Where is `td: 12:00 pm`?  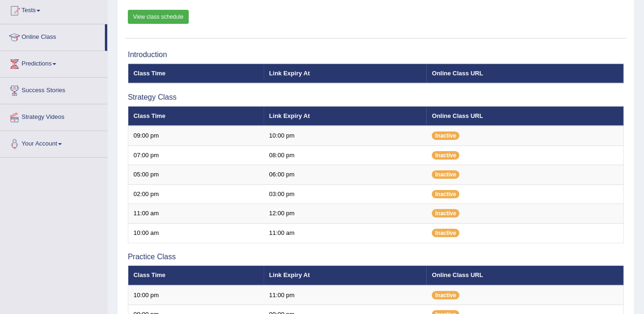 td: 12:00 pm is located at coordinates (346, 214).